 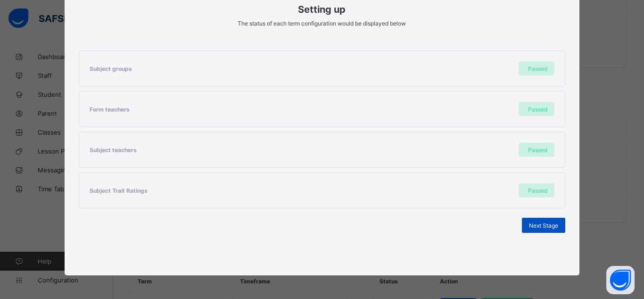 What do you see at coordinates (544, 225) in the screenshot?
I see `span: Next Stage` at bounding box center [544, 225].